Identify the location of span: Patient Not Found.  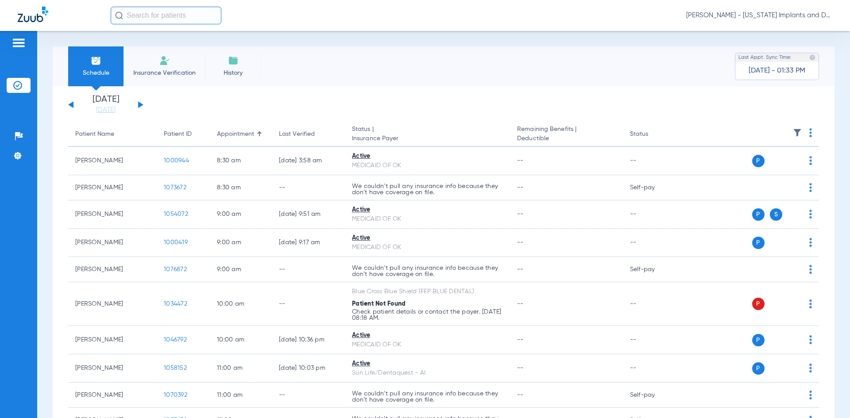
(378, 304).